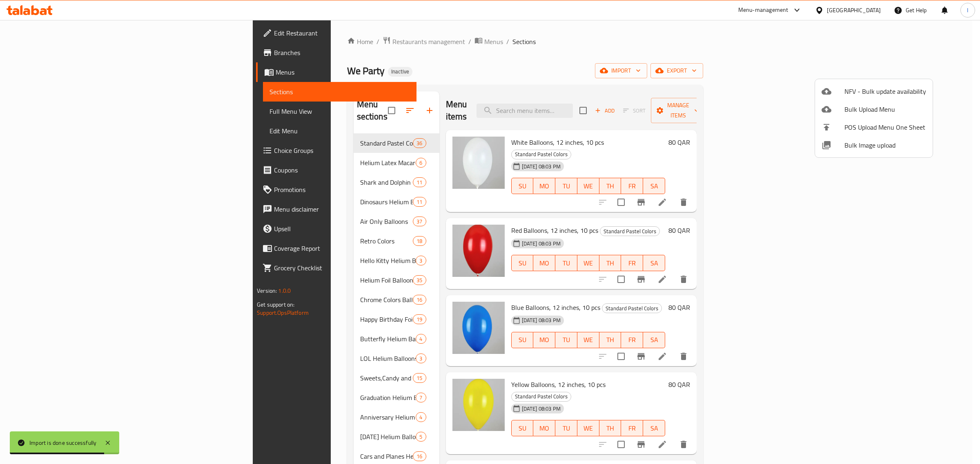 Image resolution: width=980 pixels, height=464 pixels. What do you see at coordinates (885, 127) in the screenshot?
I see `span: POS Upload Menu One Sheet` at bounding box center [885, 127].